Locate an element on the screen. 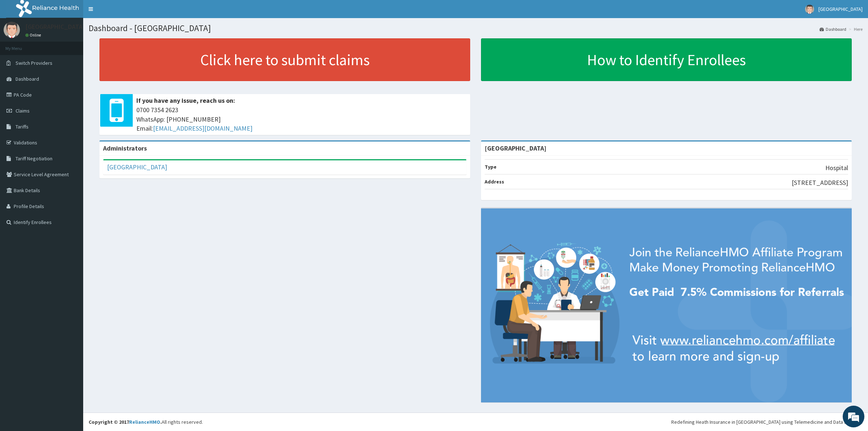 This screenshot has height=431, width=868. b: Address is located at coordinates (494, 182).